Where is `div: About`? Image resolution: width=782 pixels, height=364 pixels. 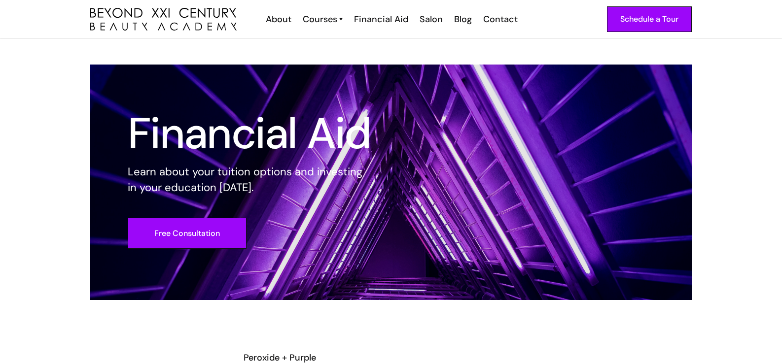 div: About is located at coordinates (279, 19).